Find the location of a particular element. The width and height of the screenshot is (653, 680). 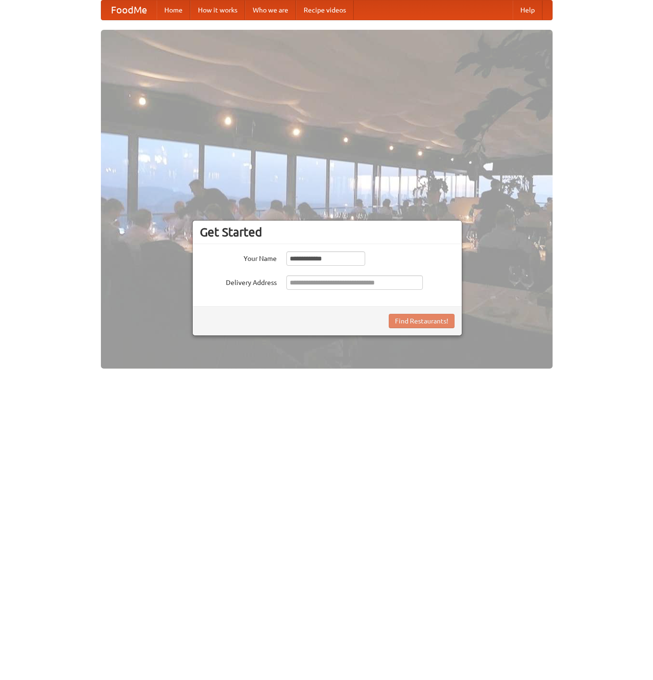

a: Home is located at coordinates (174, 10).